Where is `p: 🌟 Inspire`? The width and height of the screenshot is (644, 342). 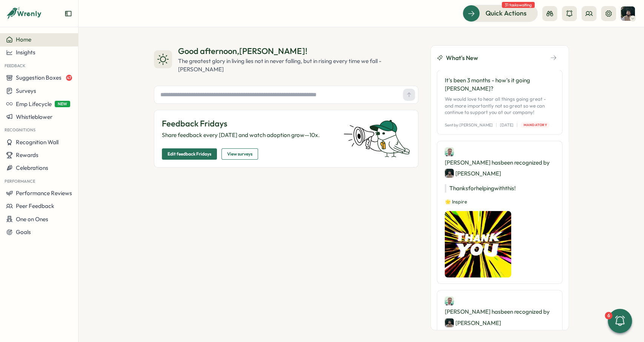
p: 🌟 Inspire is located at coordinates (500, 202).